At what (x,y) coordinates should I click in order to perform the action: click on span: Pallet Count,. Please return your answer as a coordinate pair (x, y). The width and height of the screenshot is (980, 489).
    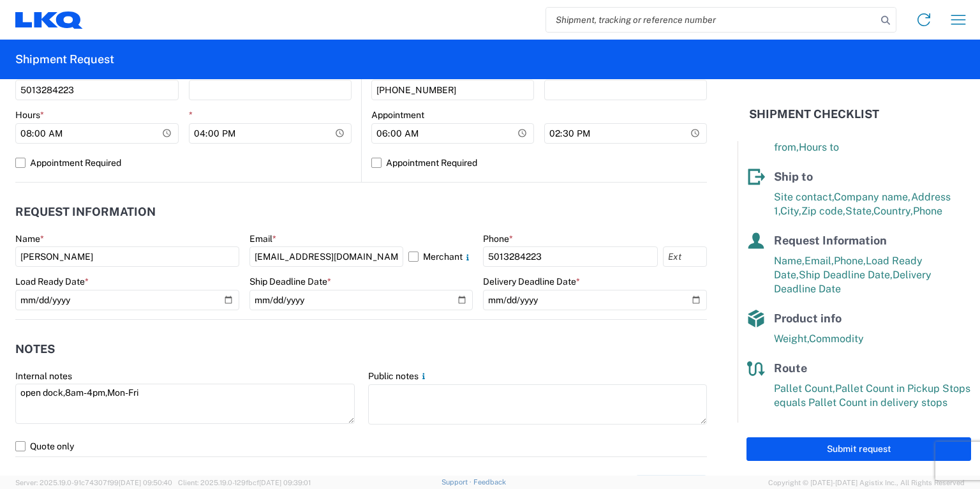
    Looking at the image, I should click on (805, 388).